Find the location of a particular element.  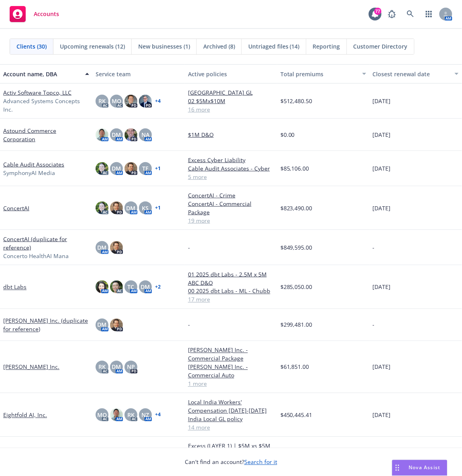

a: Excess (LAYER 1) | $5M xs $5M D&O is located at coordinates (231, 450).